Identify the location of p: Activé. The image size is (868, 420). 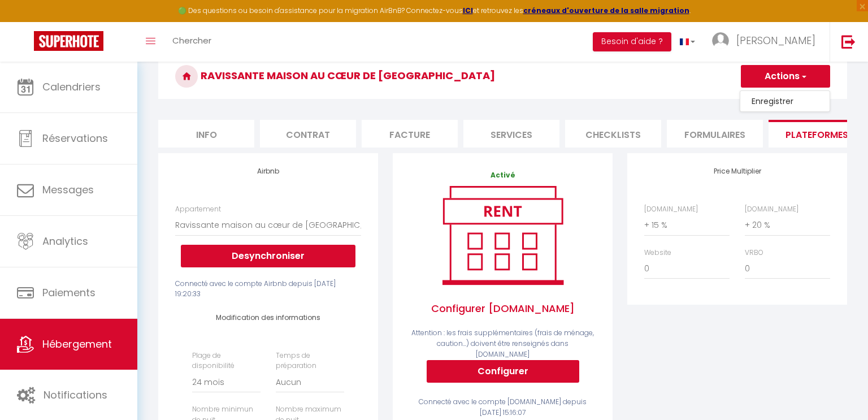
(502, 175).